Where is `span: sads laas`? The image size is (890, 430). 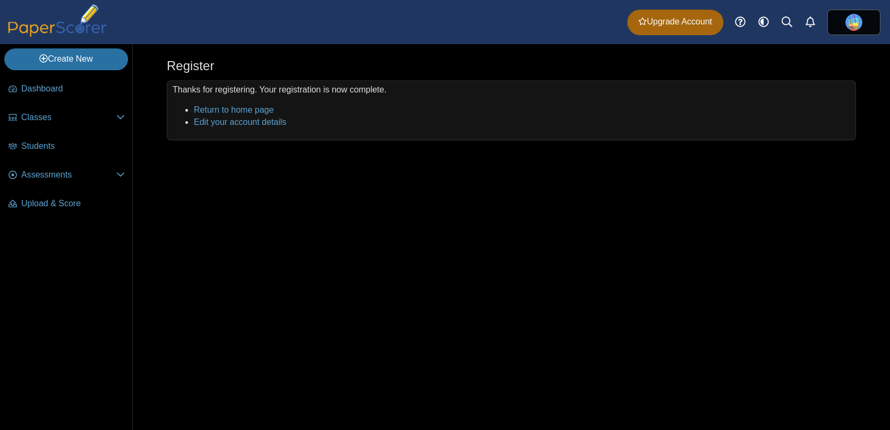
span: sads laas is located at coordinates (854, 22).